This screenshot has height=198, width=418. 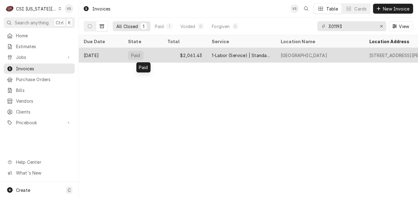 What do you see at coordinates (39, 162) in the screenshot?
I see `a: Go to Help Center` at bounding box center [39, 162].